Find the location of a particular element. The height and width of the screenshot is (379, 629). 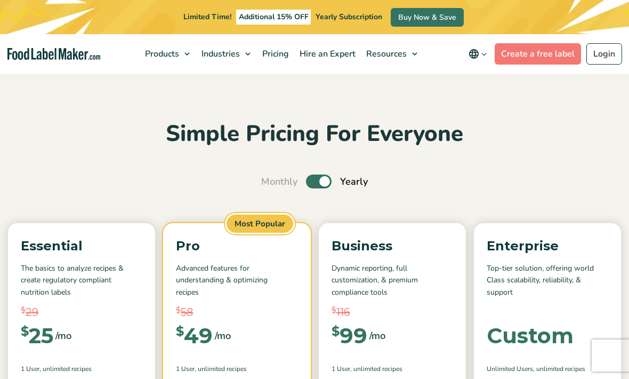

span: Monthly is located at coordinates (279, 181).